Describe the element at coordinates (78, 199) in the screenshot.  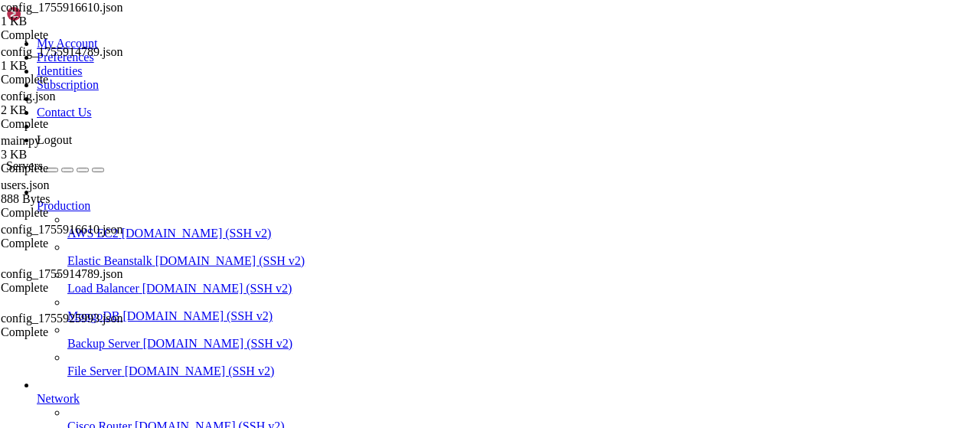
I see `div: 888 Bytes` at that location.